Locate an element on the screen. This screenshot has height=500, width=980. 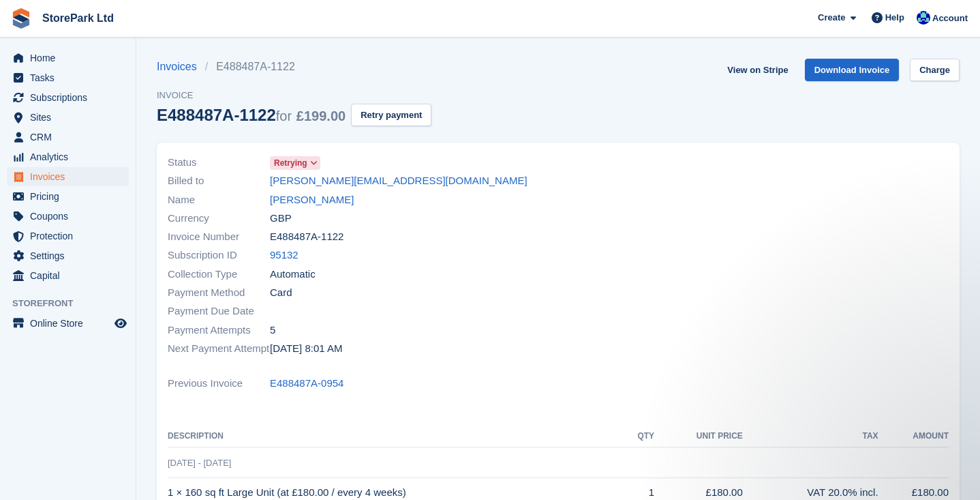
span: Payment Due Date is located at coordinates (219, 311).